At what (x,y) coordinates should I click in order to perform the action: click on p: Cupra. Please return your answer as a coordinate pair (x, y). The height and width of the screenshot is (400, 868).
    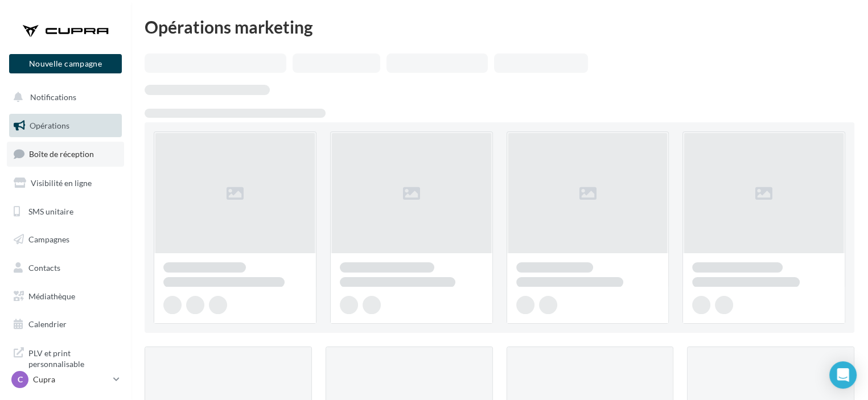
    Looking at the image, I should click on (71, 379).